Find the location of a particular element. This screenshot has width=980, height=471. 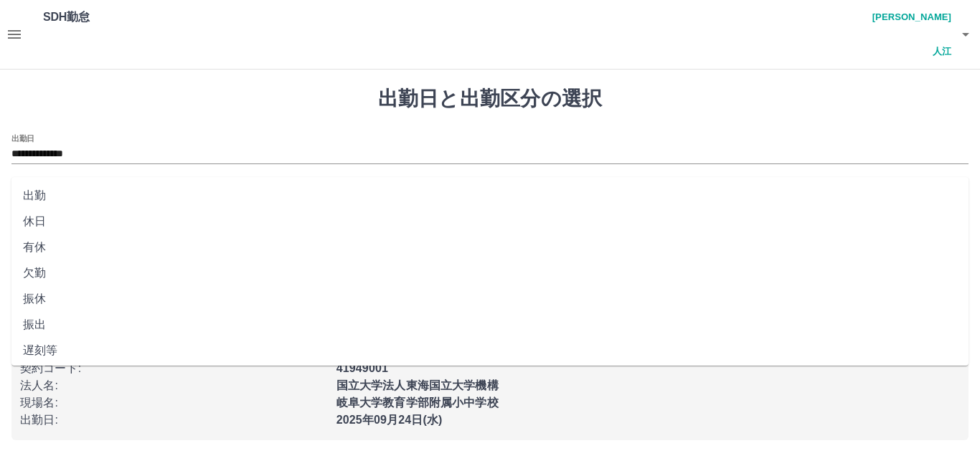

b: 2025年09月24日(水) is located at coordinates (389, 420).